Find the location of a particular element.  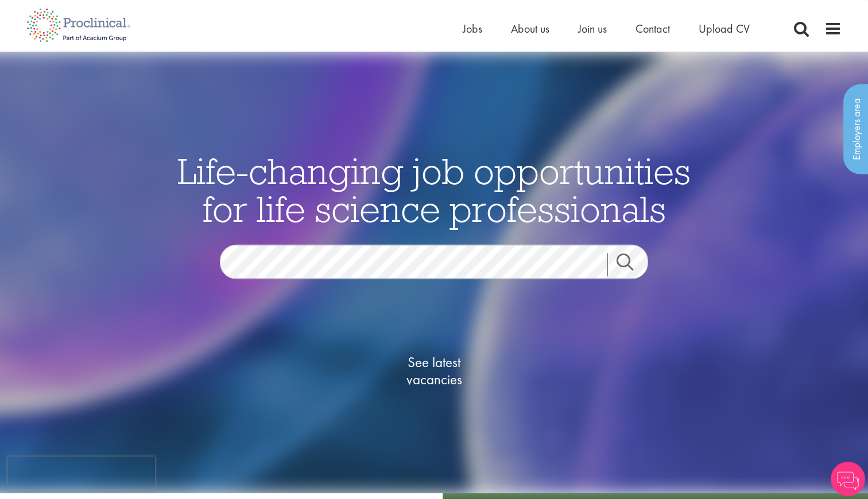

span: About us is located at coordinates (530, 29).